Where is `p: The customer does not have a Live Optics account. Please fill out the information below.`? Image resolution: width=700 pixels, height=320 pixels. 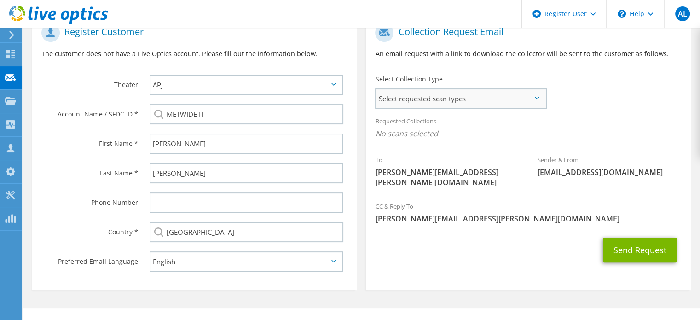 p: The customer does not have a Live Optics account. Please fill out the information below. is located at coordinates (194, 54).